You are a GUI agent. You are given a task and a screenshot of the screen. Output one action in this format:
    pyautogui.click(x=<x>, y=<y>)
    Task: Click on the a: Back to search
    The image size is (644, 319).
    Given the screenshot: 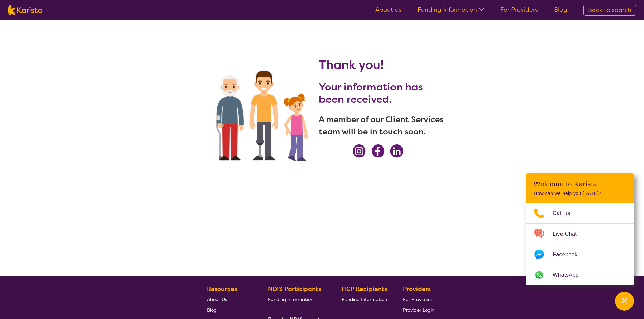 What is the action you would take?
    pyautogui.click(x=610, y=10)
    